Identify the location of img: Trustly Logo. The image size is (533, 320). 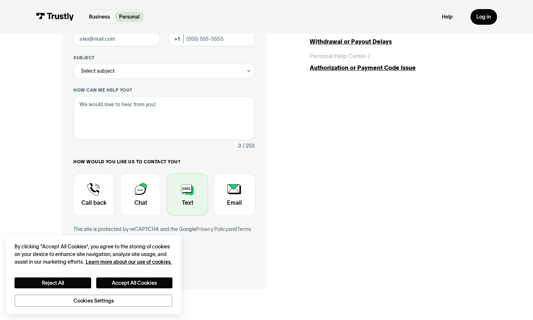
(55, 17).